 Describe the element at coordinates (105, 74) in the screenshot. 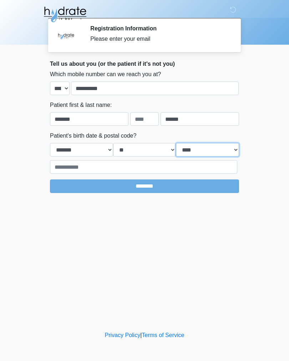

I see `label: Which mobile number can we reach you at?` at that location.